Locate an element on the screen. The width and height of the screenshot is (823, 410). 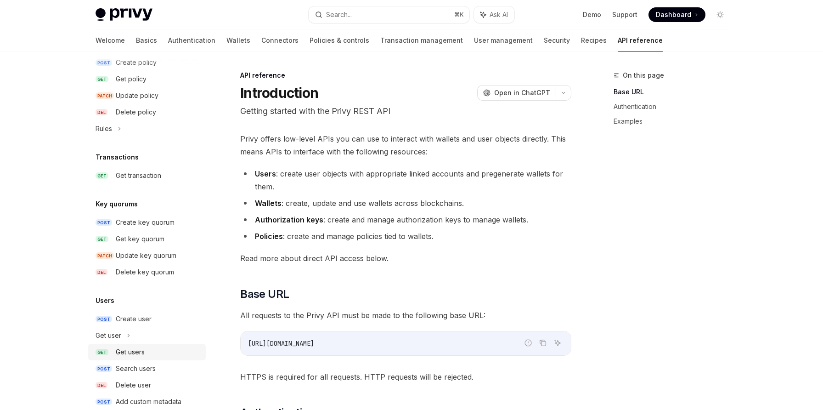
img: light logo is located at coordinates (124, 15).